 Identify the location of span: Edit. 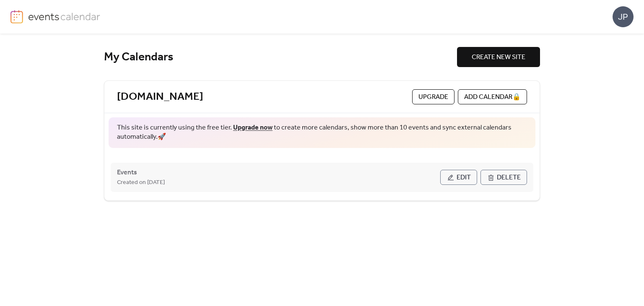
(464, 178).